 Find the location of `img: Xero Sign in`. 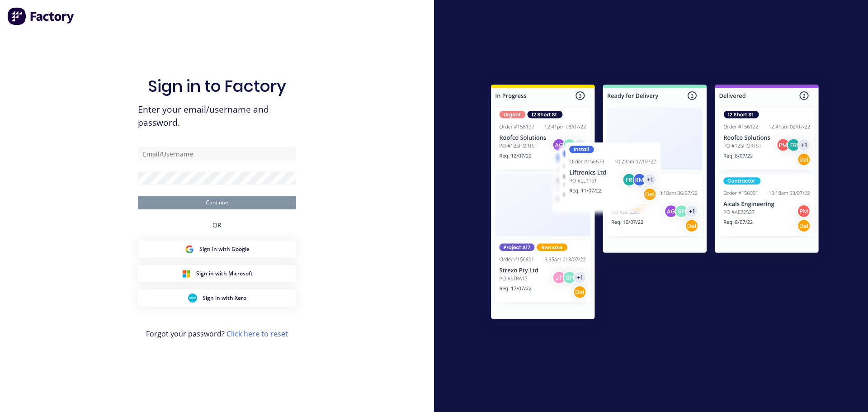

img: Xero Sign in is located at coordinates (193, 298).